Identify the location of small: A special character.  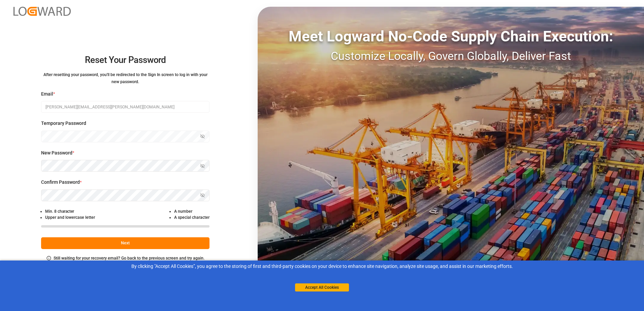
(192, 217).